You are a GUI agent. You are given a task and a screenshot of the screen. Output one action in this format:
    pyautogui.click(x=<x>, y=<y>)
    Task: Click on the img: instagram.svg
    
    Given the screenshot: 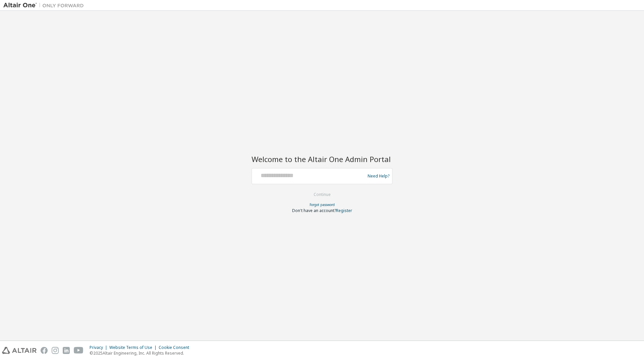 What is the action you would take?
    pyautogui.click(x=55, y=351)
    